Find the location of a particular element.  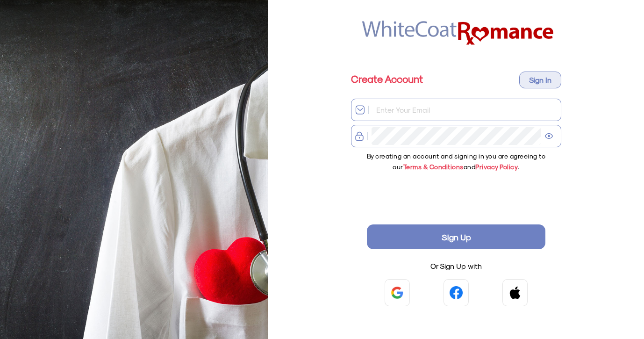

button: Sign Up is located at coordinates (456, 236).